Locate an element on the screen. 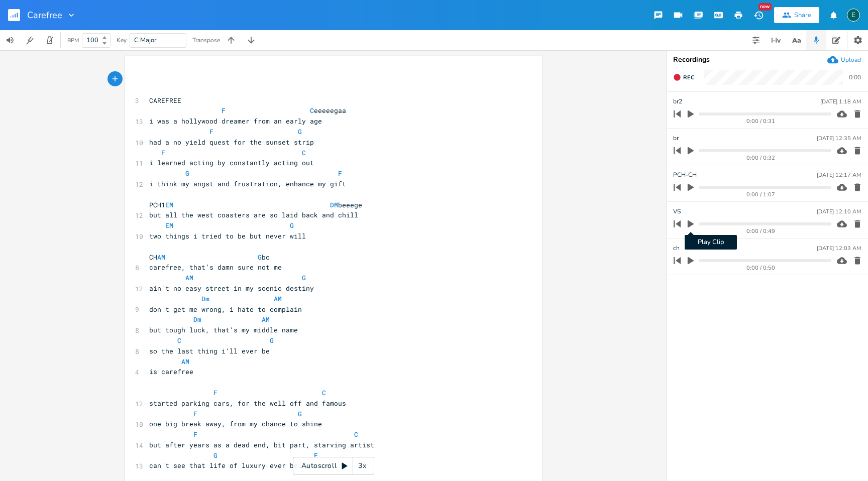 The width and height of the screenshot is (868, 481). span: don't get me wrong, i hate to complain is located at coordinates (226, 309).